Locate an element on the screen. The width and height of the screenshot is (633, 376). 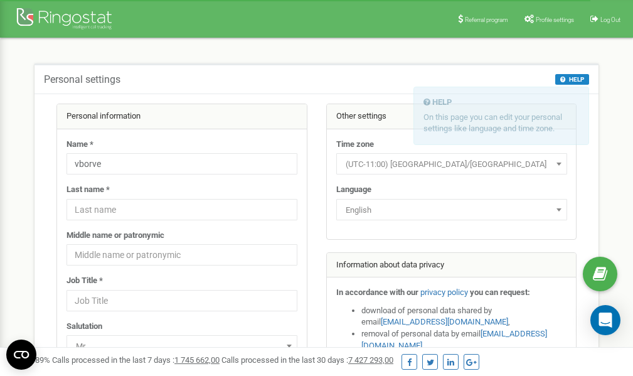
button: Open CMP widget is located at coordinates (21, 354).